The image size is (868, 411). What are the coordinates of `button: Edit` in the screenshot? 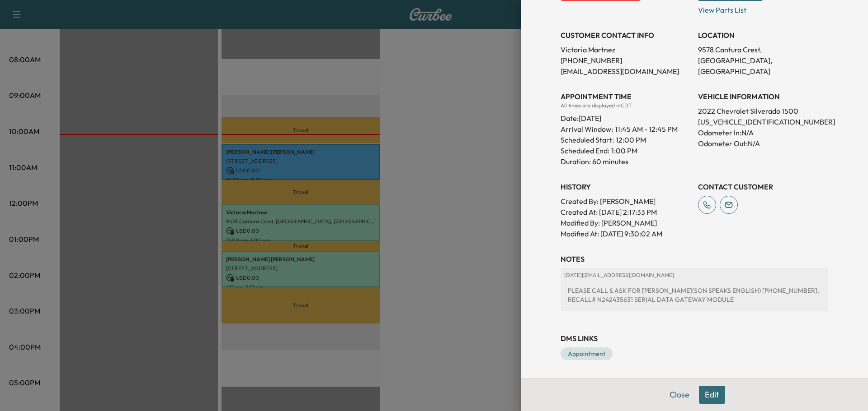 It's located at (712, 395).